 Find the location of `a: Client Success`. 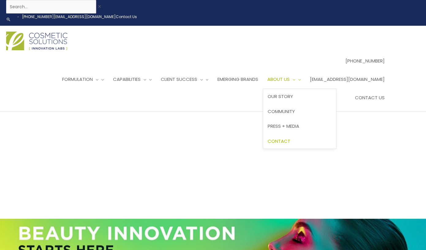

a: Client Success is located at coordinates (184, 79).